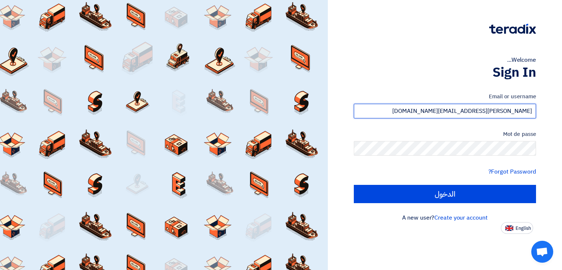 The image size is (562, 270). Describe the element at coordinates (517, 228) in the screenshot. I see `button: English` at that location.